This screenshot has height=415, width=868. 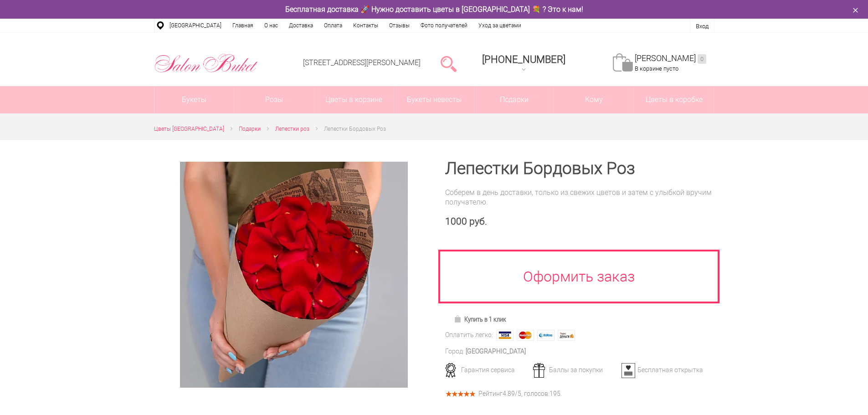 I want to click on img: Лепестки Бордовых Роз, so click(x=294, y=274).